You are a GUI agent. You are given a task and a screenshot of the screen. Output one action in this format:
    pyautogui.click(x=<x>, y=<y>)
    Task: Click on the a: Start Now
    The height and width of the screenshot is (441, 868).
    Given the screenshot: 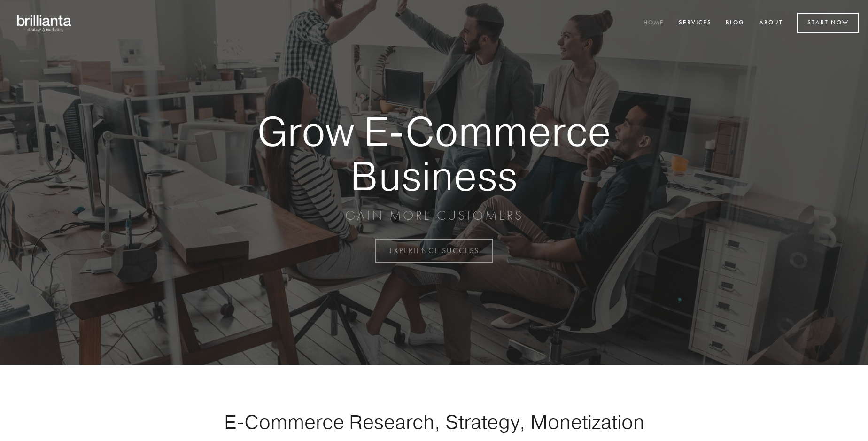 What is the action you would take?
    pyautogui.click(x=828, y=23)
    